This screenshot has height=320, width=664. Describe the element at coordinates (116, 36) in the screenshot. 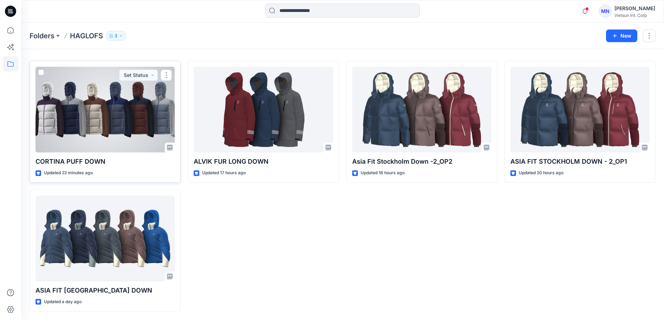

I see `button: 3` at that location.